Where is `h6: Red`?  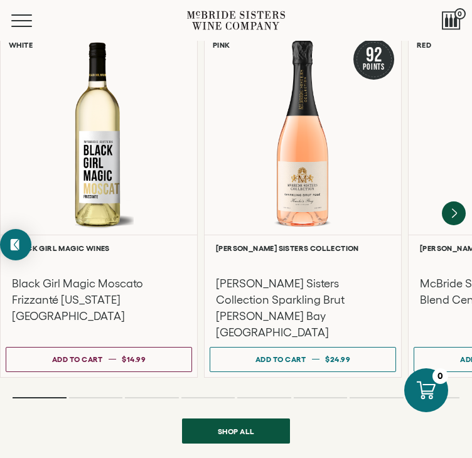
h6: Red is located at coordinates (424, 45).